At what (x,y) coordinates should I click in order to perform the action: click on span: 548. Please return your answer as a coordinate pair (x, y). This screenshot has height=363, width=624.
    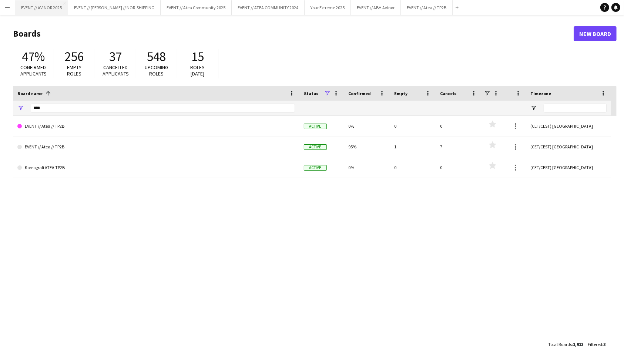
    Looking at the image, I should click on (157, 57).